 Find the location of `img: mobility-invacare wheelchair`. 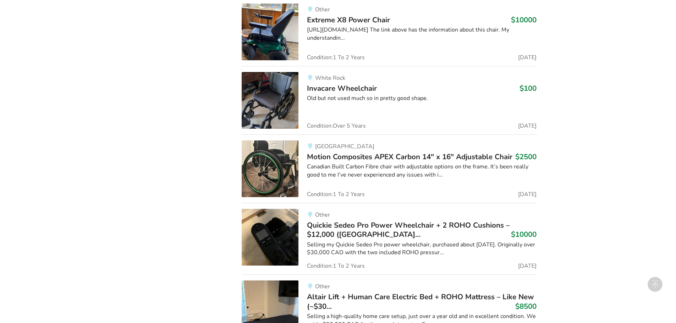

img: mobility-invacare wheelchair is located at coordinates (270, 100).